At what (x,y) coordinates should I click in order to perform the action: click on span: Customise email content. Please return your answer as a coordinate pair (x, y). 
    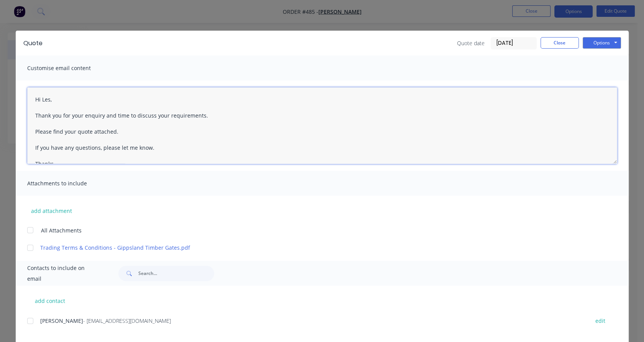
    Looking at the image, I should click on (69, 68).